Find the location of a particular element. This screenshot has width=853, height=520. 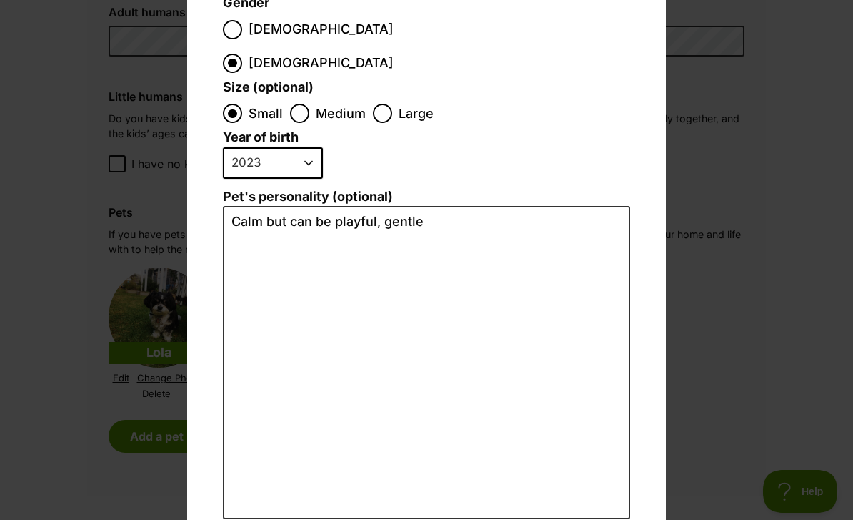

span: Medium is located at coordinates (341, 113).